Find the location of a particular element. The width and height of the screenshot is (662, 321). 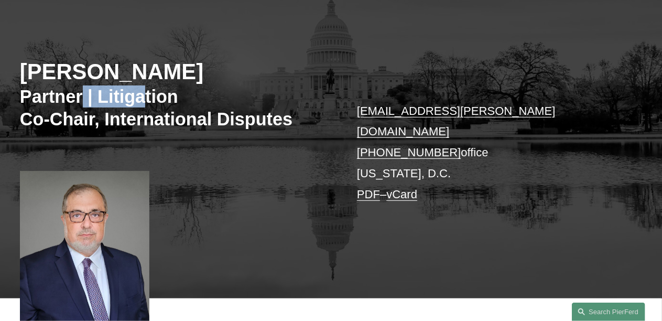

h3: Partner | Litigation Co-Chair, International Disputes is located at coordinates (176, 107).